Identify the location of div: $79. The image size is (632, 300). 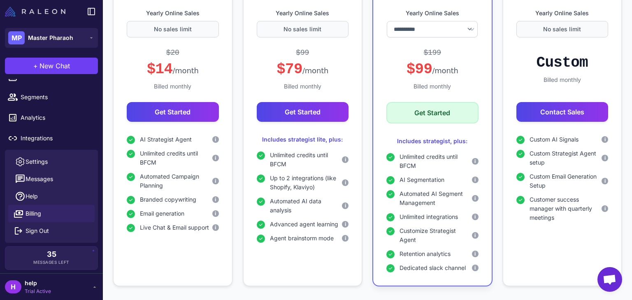
(302, 69).